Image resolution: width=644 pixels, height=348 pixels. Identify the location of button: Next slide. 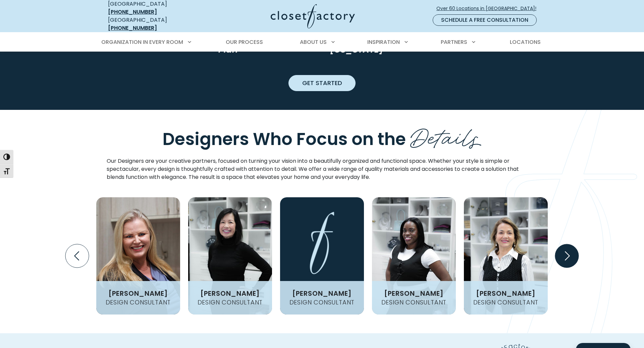
(567, 256).